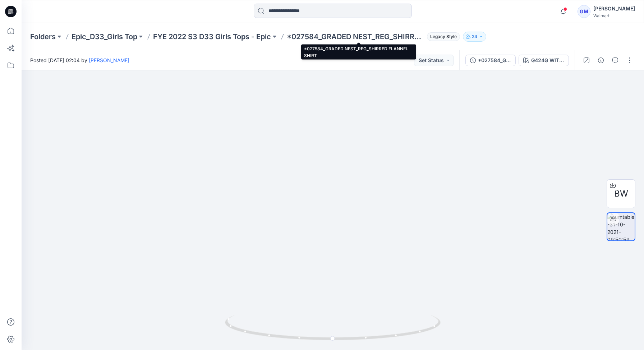  I want to click on div: G424G WITH RED LUREX, so click(548, 60).